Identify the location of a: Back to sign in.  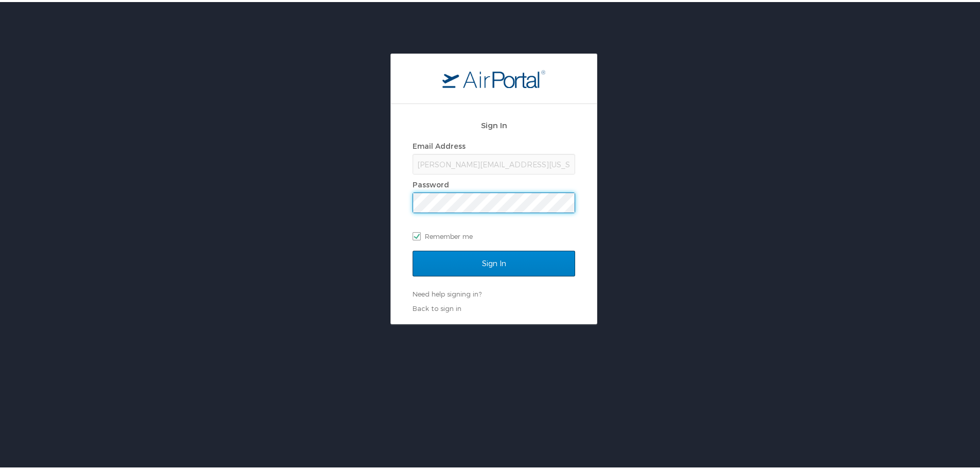
(437, 307).